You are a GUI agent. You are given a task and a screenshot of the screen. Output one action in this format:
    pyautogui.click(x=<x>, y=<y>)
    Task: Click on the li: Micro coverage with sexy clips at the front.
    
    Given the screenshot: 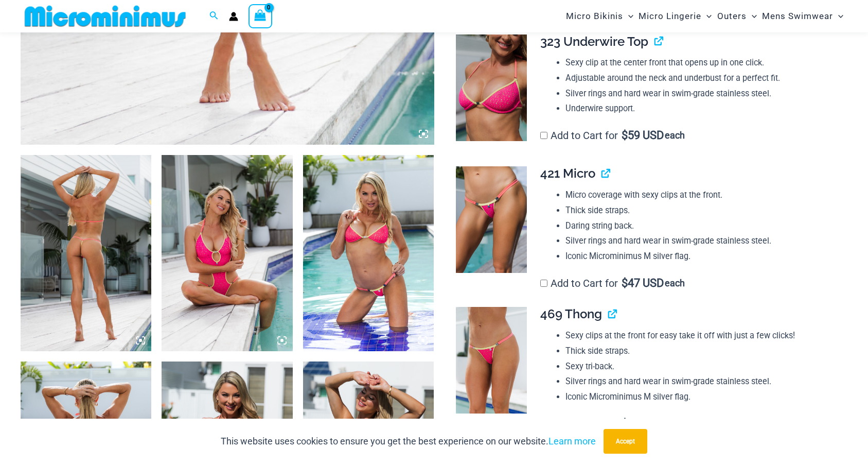 What is the action you would take?
    pyautogui.click(x=703, y=195)
    